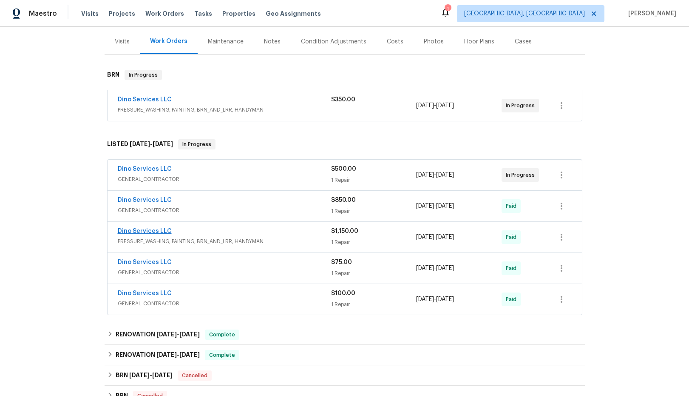 This screenshot has width=689, height=396. Describe the element at coordinates (195, 375) in the screenshot. I see `span: Cancelled` at that location.